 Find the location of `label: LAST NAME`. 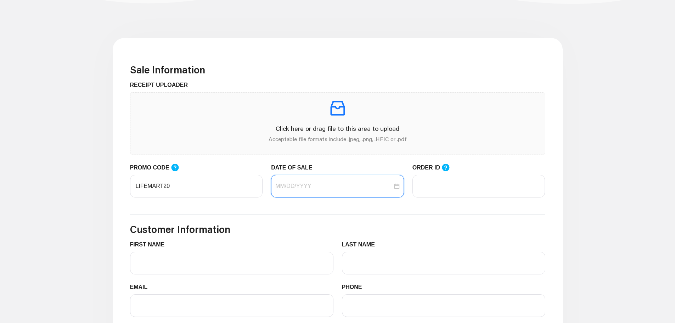

label: LAST NAME is located at coordinates (361, 244).